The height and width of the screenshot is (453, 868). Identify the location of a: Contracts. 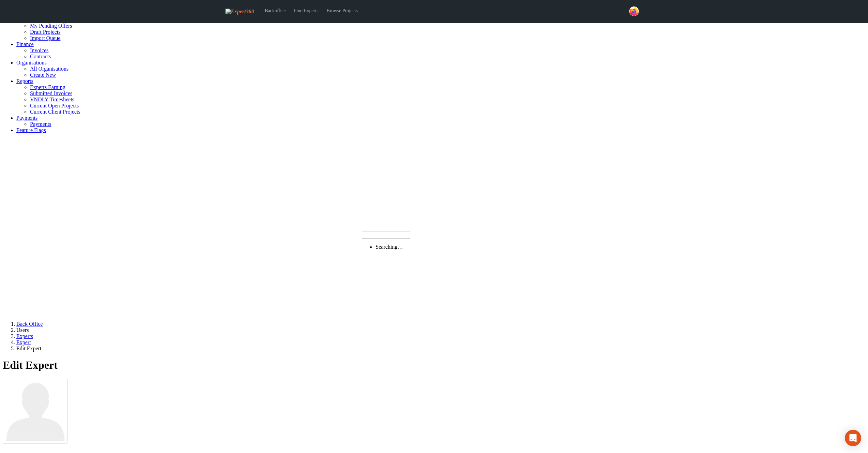
(40, 56).